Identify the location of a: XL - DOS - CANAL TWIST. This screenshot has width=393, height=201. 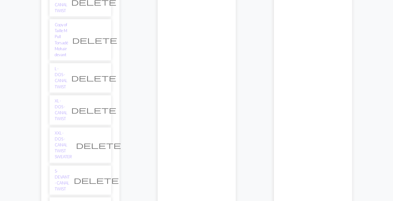
(61, 110).